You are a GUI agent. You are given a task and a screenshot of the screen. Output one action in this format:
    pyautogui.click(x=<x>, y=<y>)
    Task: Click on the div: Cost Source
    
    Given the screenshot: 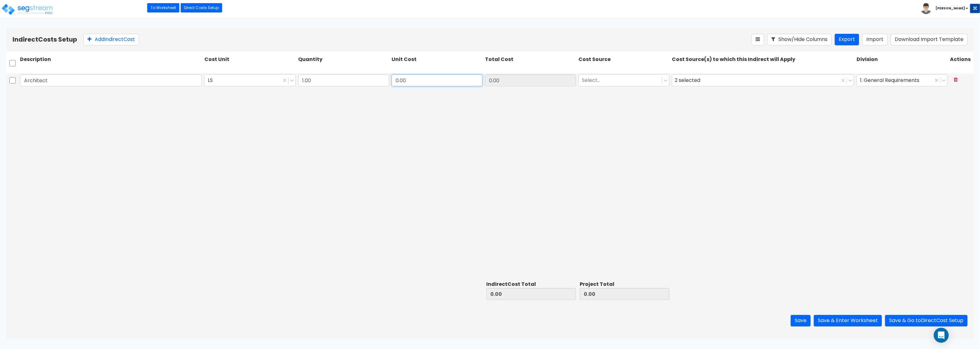 What is the action you would take?
    pyautogui.click(x=624, y=62)
    